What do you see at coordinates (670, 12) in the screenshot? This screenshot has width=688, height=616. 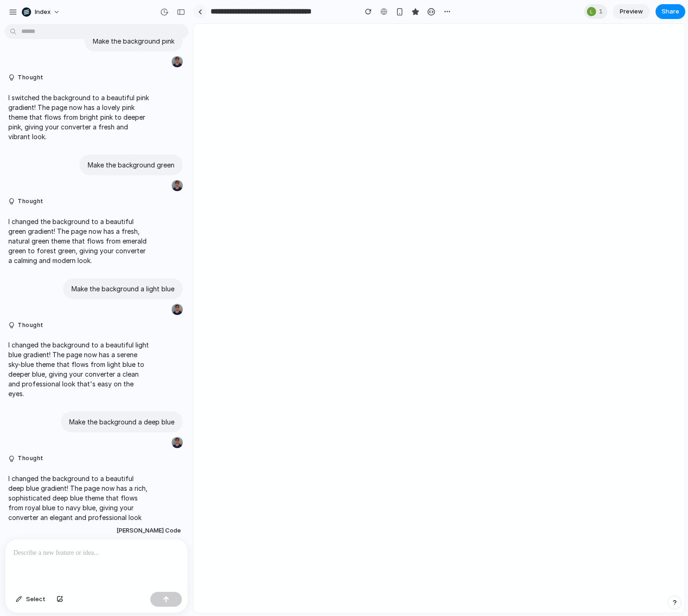 I see `button: Share` at bounding box center [670, 12].